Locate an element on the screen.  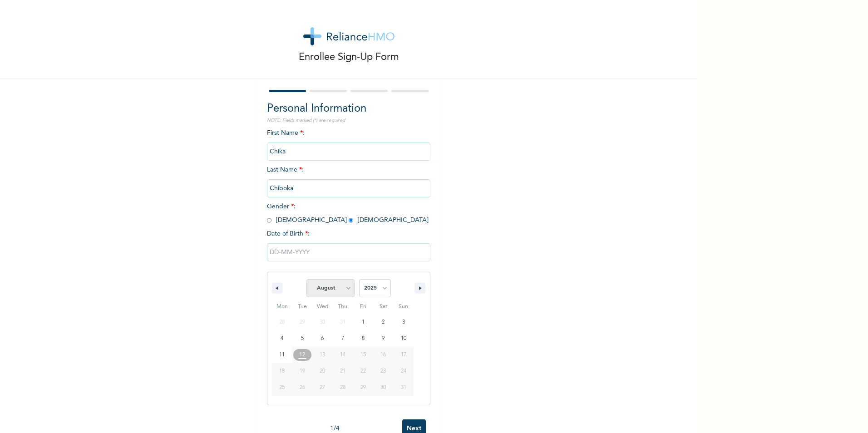
button: 27 is located at coordinates (322, 387).